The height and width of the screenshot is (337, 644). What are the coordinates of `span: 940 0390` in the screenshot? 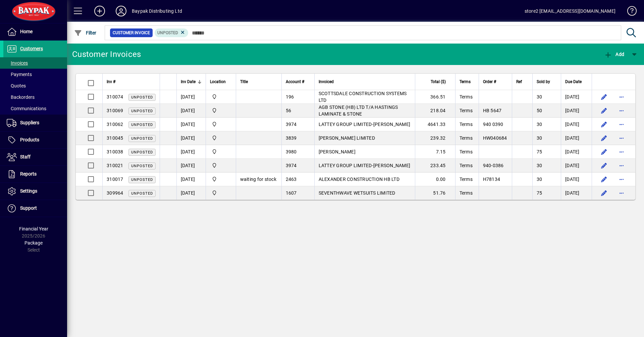 It's located at (493, 124).